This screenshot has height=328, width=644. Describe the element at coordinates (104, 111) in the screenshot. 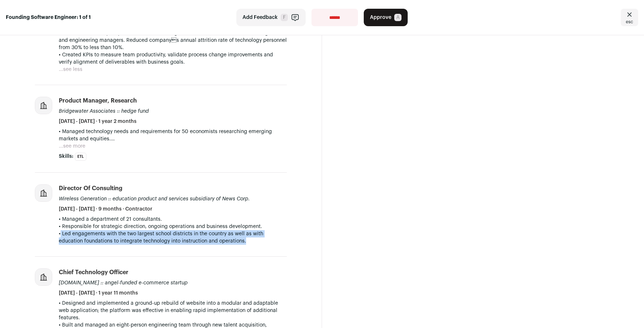

I see `span: Bridgewater Associates :: hedge fund` at that location.